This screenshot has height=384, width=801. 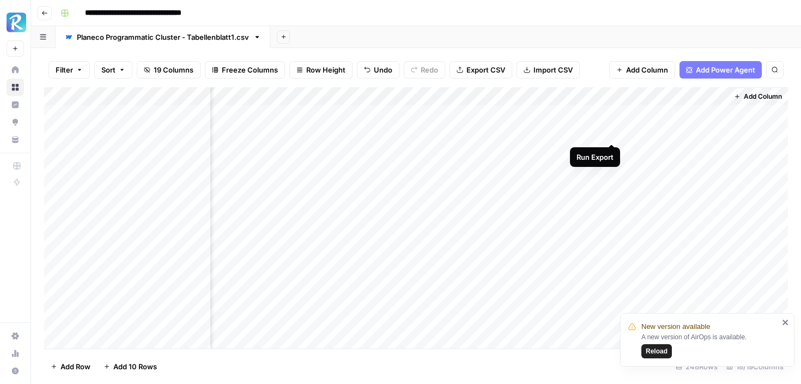 I want to click on span: Freeze Columns, so click(x=250, y=70).